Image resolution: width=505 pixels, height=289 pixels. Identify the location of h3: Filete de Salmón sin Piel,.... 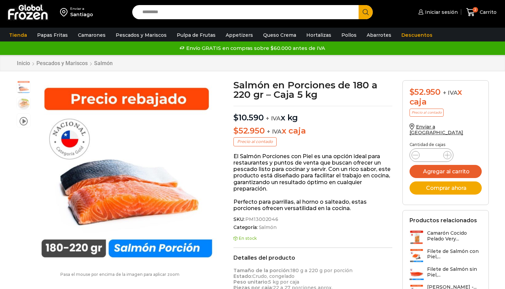
(455, 272).